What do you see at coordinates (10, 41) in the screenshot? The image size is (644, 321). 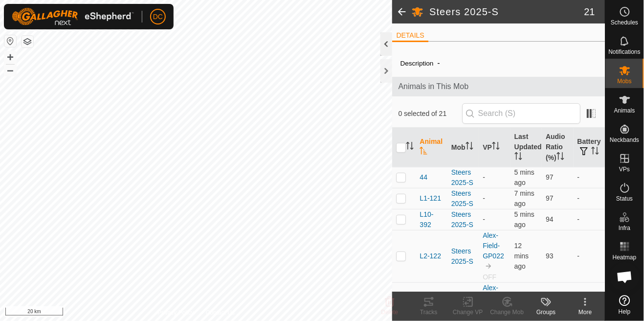 I see `button: Reset Map` at bounding box center [10, 41].